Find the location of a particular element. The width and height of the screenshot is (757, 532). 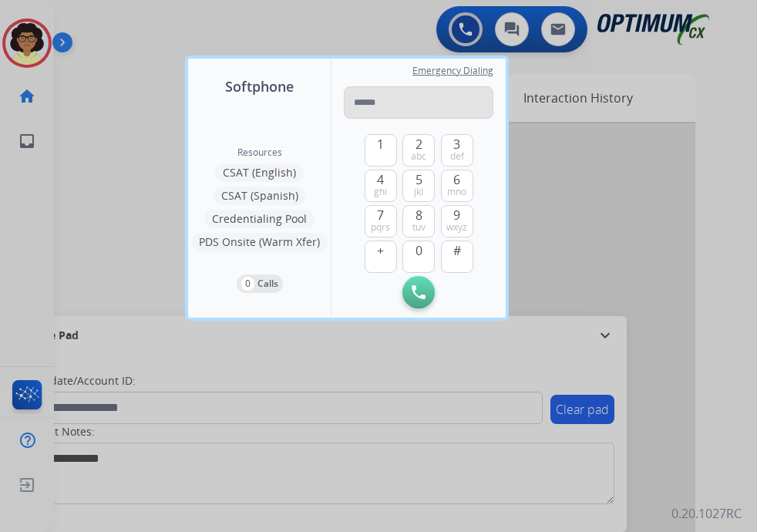

span: jkl is located at coordinates (419, 192).